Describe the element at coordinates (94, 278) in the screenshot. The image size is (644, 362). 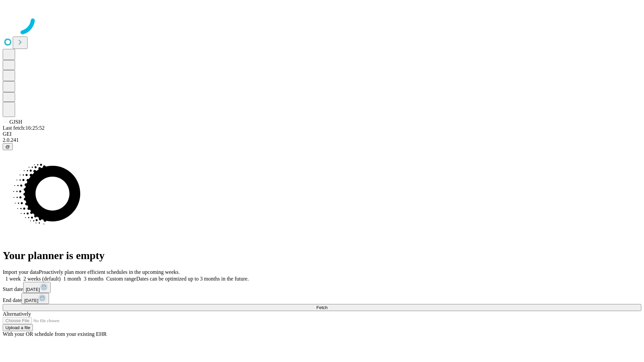
I see `span: 3 months` at that location.